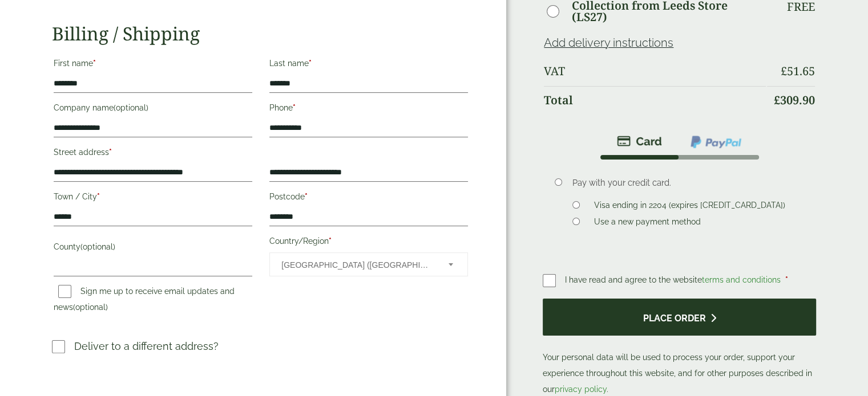 The image size is (868, 396). What do you see at coordinates (369, 243) in the screenshot?
I see `label: Country/Region` at bounding box center [369, 243].